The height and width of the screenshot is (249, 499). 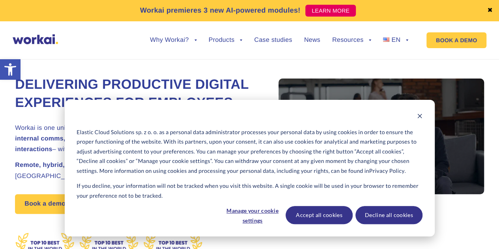 I want to click on h2: Workai is one unified communication platform that helps you conduct – with no IT skills needed., so click(x=137, y=139).